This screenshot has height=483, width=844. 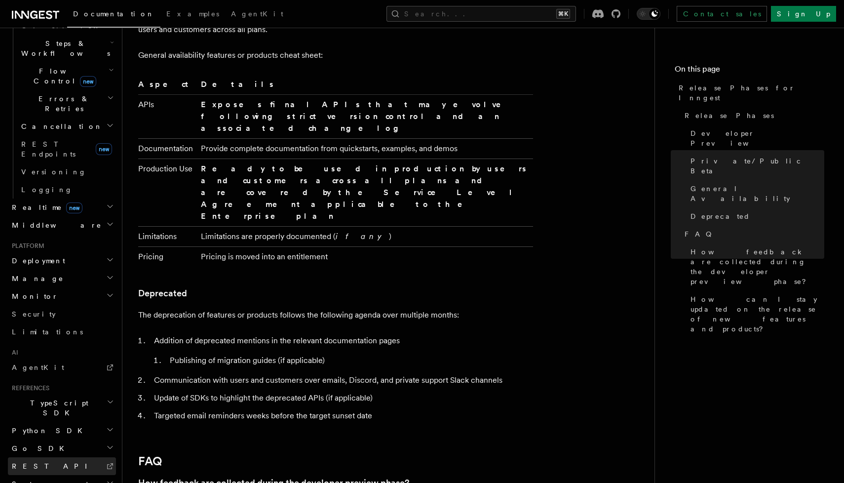 What do you see at coordinates (47, 190) in the screenshot?
I see `span: Logging` at bounding box center [47, 190].